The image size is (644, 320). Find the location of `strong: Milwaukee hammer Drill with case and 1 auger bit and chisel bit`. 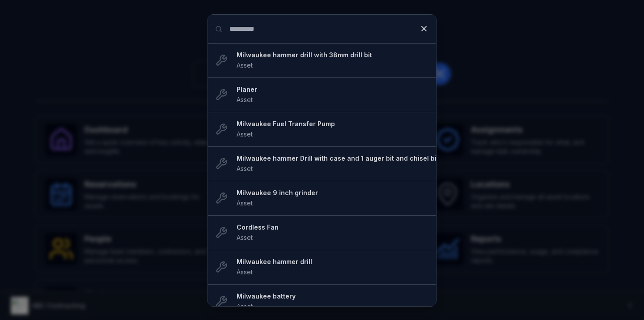

strong: Milwaukee hammer Drill with case and 1 auger bit and chisel bit is located at coordinates (338, 158).